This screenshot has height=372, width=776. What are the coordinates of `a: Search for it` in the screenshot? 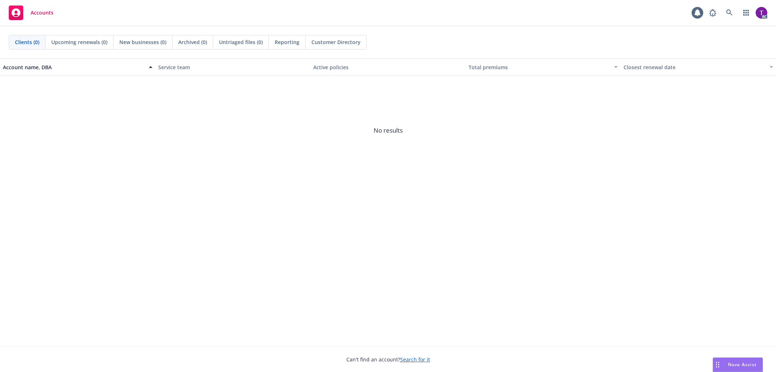 It's located at (415, 359).